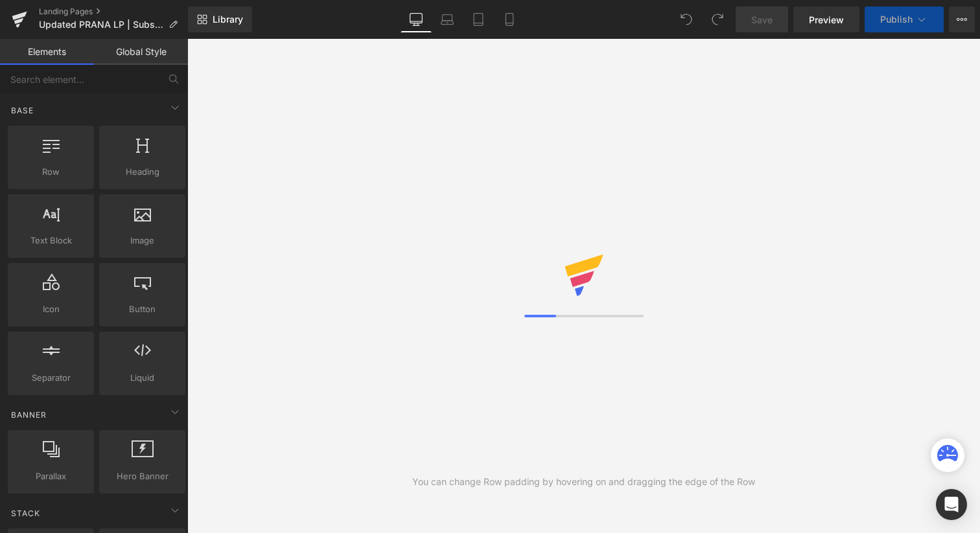  I want to click on span: Stack, so click(25, 513).